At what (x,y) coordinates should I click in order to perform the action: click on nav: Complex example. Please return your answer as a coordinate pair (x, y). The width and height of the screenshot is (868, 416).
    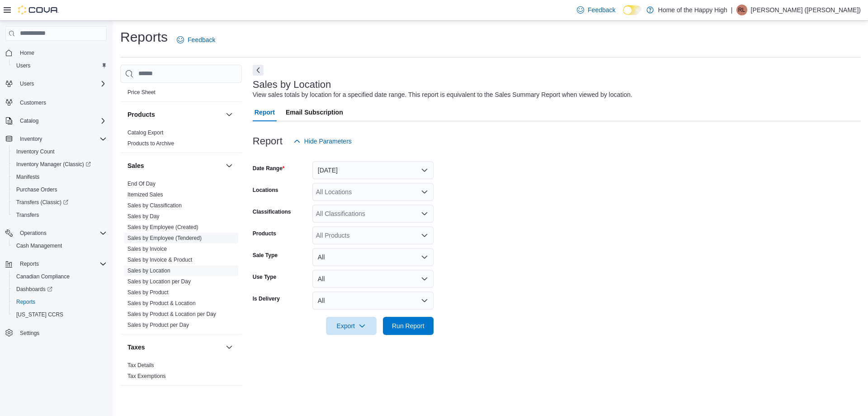
    Looking at the image, I should click on (56, 202).